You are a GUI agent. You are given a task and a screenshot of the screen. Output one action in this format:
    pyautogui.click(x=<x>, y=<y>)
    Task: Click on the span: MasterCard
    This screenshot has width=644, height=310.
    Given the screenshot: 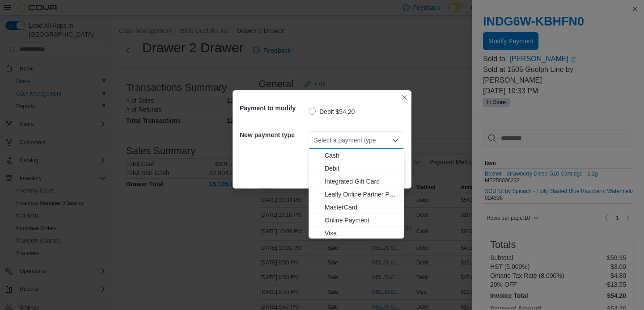 What is the action you would take?
    pyautogui.click(x=362, y=207)
    